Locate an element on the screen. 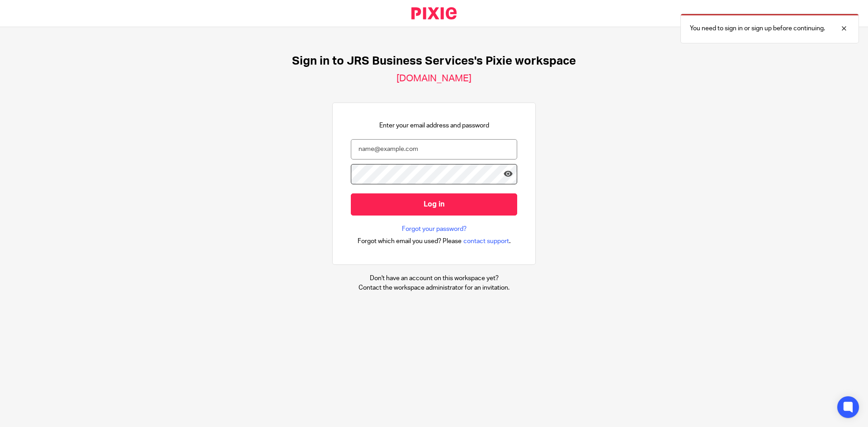 The image size is (868, 427). p: Don't have an account on this workspace yet? is located at coordinates (434, 278).